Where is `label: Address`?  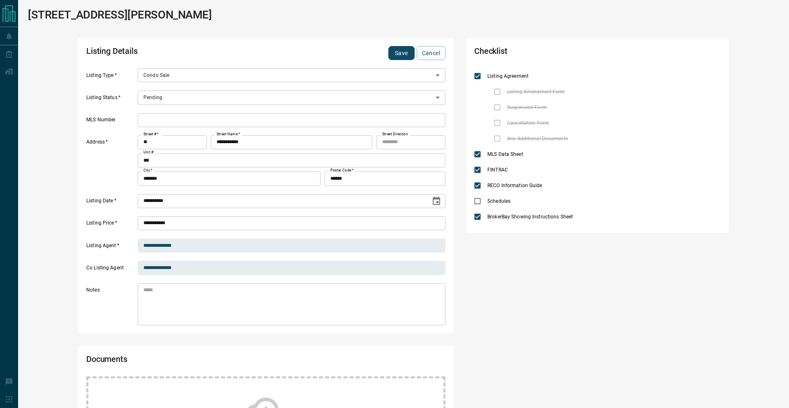
label: Address is located at coordinates (111, 162).